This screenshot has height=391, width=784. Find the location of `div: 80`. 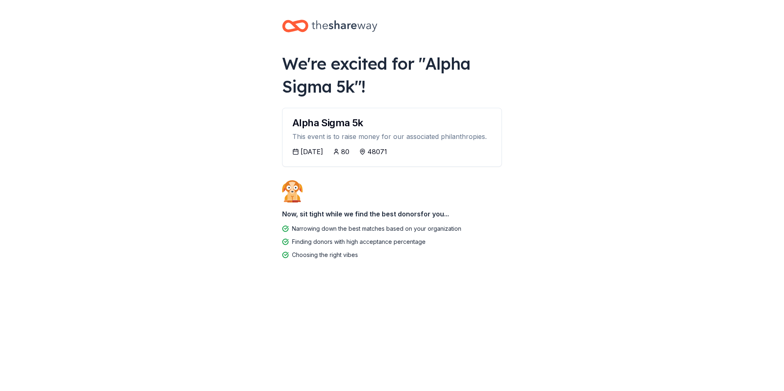

div: 80 is located at coordinates (345, 152).